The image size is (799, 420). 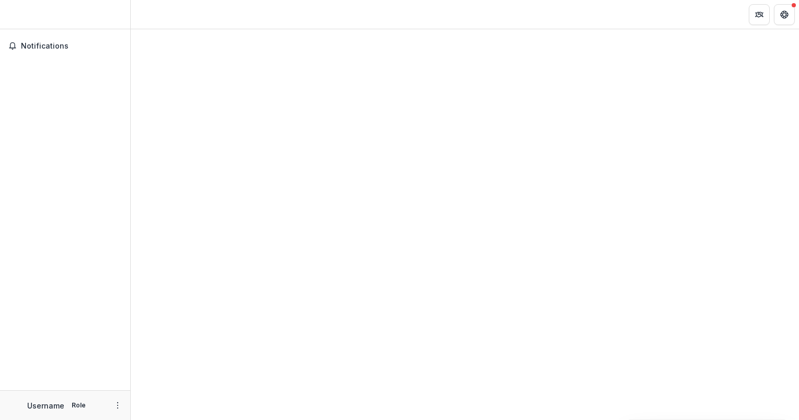 What do you see at coordinates (784, 15) in the screenshot?
I see `button: Get Help` at bounding box center [784, 15].